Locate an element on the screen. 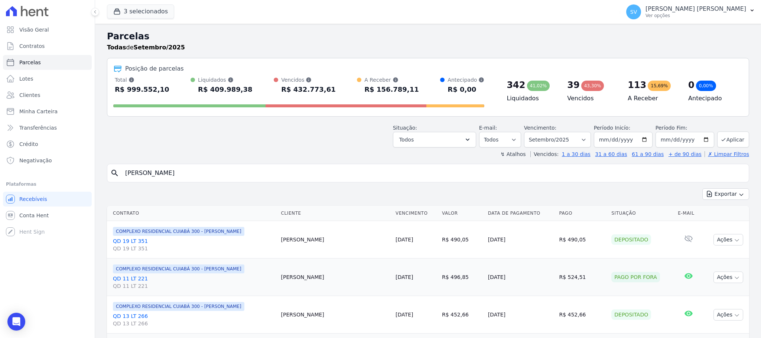 This screenshot has height=338, width=761. h4: Vencidos is located at coordinates (591, 98).